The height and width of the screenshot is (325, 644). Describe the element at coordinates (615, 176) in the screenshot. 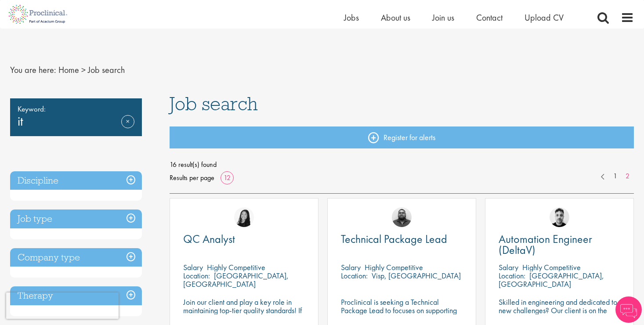

I see `a: 1` at that location.